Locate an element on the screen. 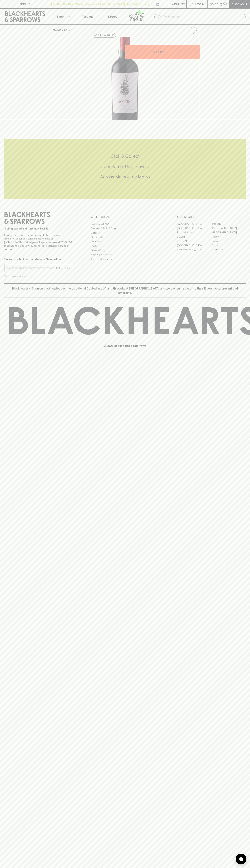 This screenshot has height=868, width=250. p: SUBSCRIBE is located at coordinates (64, 268).